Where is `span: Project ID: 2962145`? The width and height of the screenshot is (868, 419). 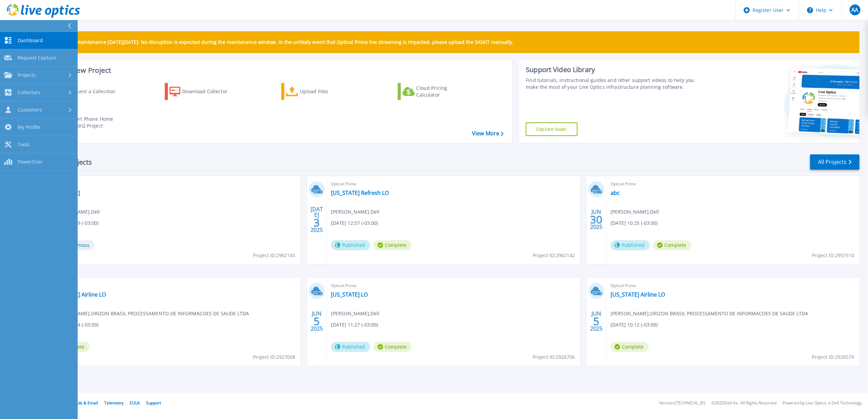 span: Project ID: 2962145 is located at coordinates (274, 256).